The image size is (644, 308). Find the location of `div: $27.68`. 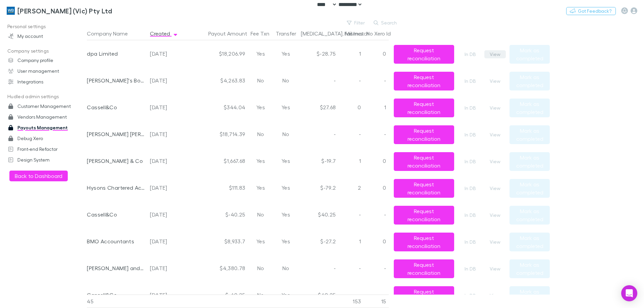

div: $27.68 is located at coordinates (318, 107).